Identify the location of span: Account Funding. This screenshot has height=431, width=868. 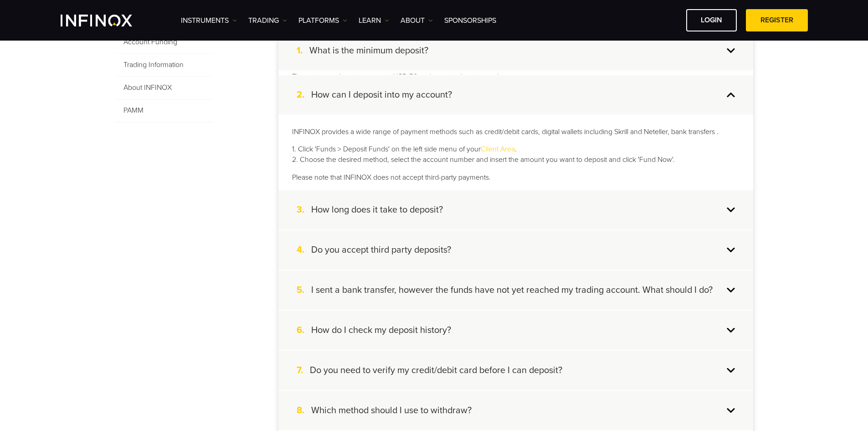
(164, 42).